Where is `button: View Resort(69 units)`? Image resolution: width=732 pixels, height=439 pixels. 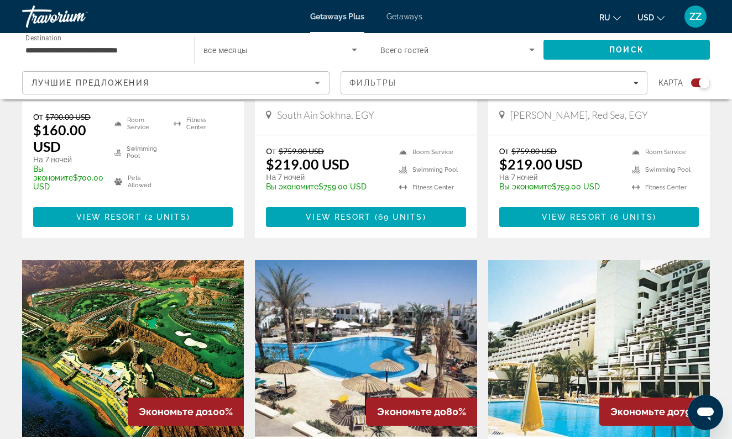 button: View Resort(69 units) is located at coordinates (365, 217).